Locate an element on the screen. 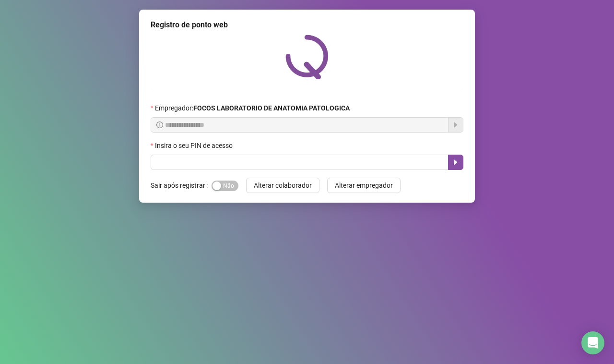 This screenshot has height=364, width=614. img: QRPoint is located at coordinates (307, 56).